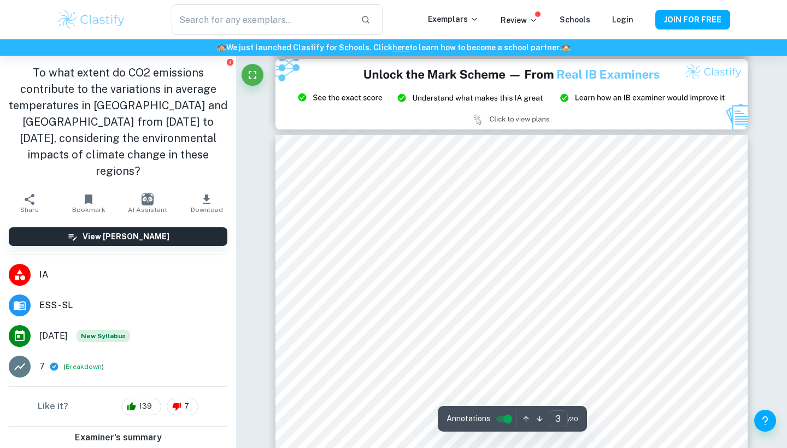  I want to click on span: ESS - SL, so click(133, 306).